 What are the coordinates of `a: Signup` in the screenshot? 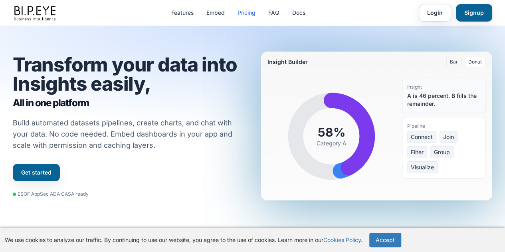 It's located at (474, 13).